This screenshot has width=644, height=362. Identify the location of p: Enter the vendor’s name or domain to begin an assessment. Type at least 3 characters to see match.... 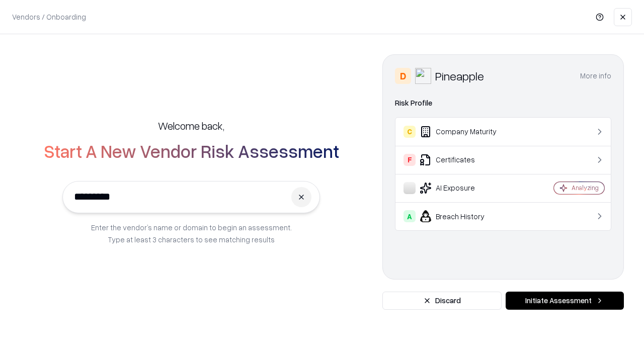
(191, 233).